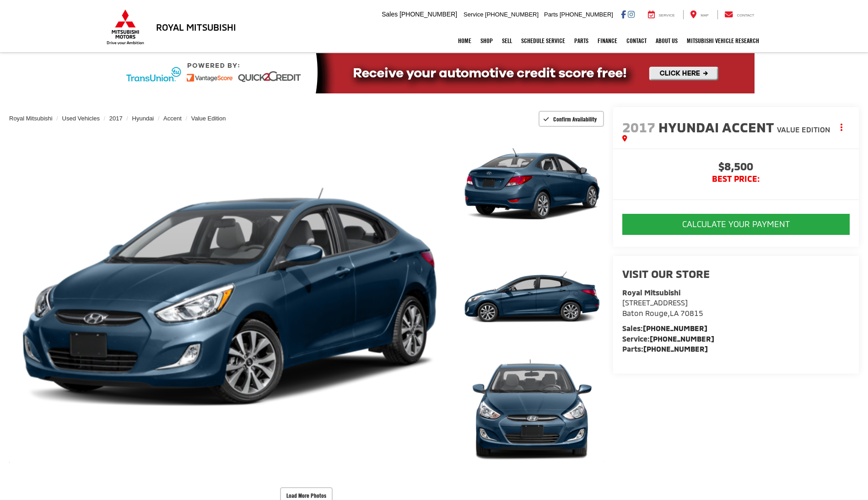  What do you see at coordinates (736, 168) in the screenshot?
I see `span: $8,500` at bounding box center [736, 168].